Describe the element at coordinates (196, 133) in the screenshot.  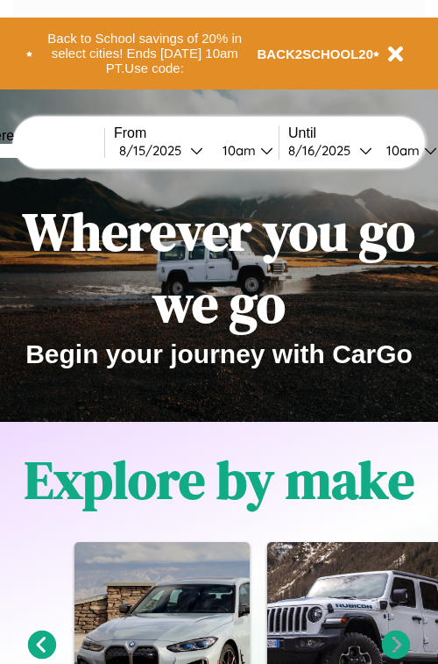
I see `label: From` at that location.